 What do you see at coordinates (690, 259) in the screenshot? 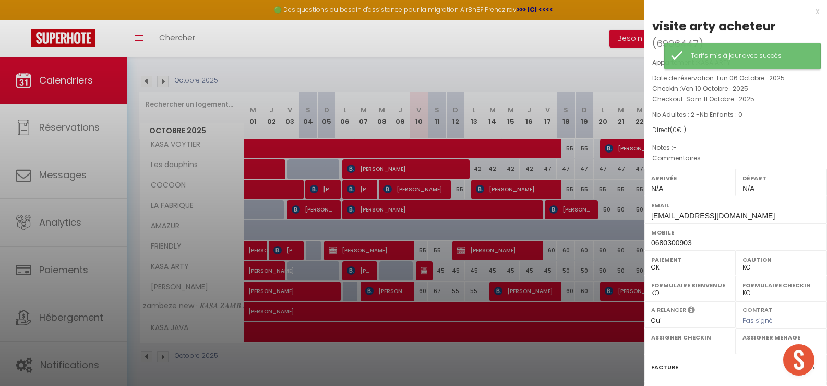
I see `label: Paiement` at bounding box center [690, 259].